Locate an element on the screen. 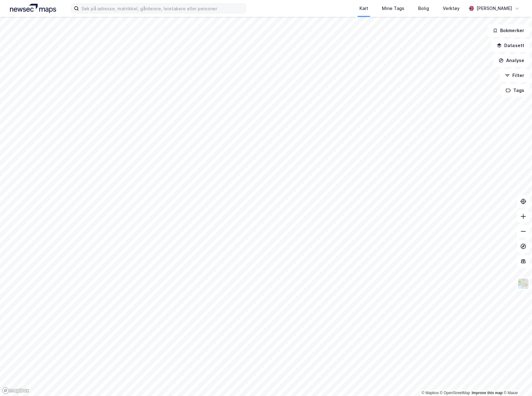 The image size is (532, 396). div: Mine Tags is located at coordinates (393, 9).